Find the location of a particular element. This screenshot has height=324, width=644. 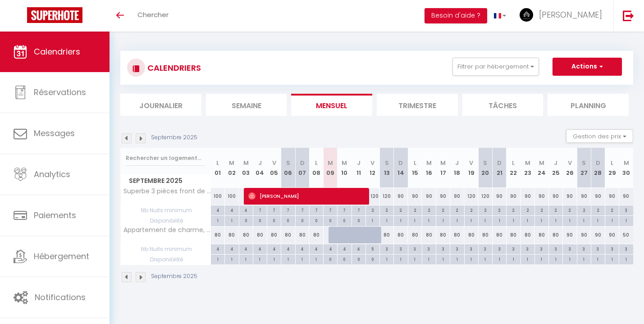

div: 100 is located at coordinates (232, 196).